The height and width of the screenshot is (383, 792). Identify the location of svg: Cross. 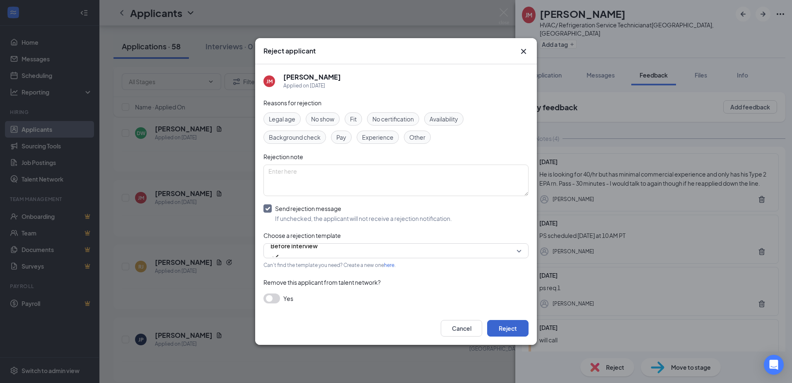
(523, 51).